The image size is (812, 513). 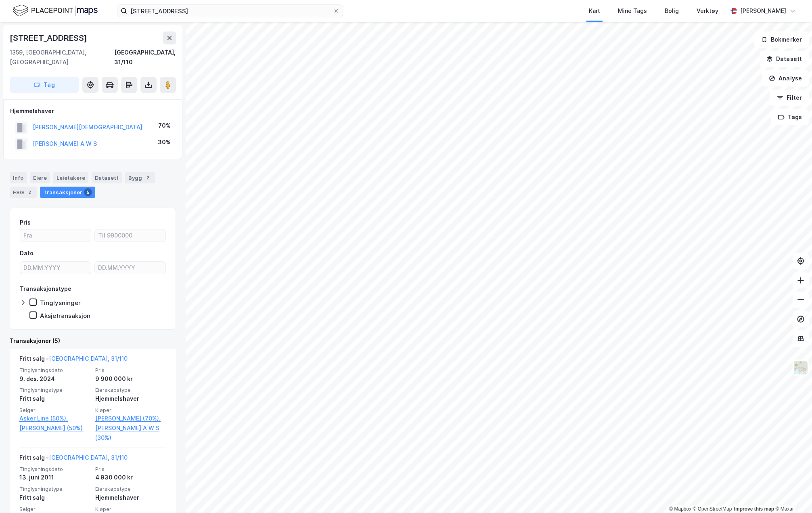 I want to click on div: Transaksjonstype, so click(x=45, y=289).